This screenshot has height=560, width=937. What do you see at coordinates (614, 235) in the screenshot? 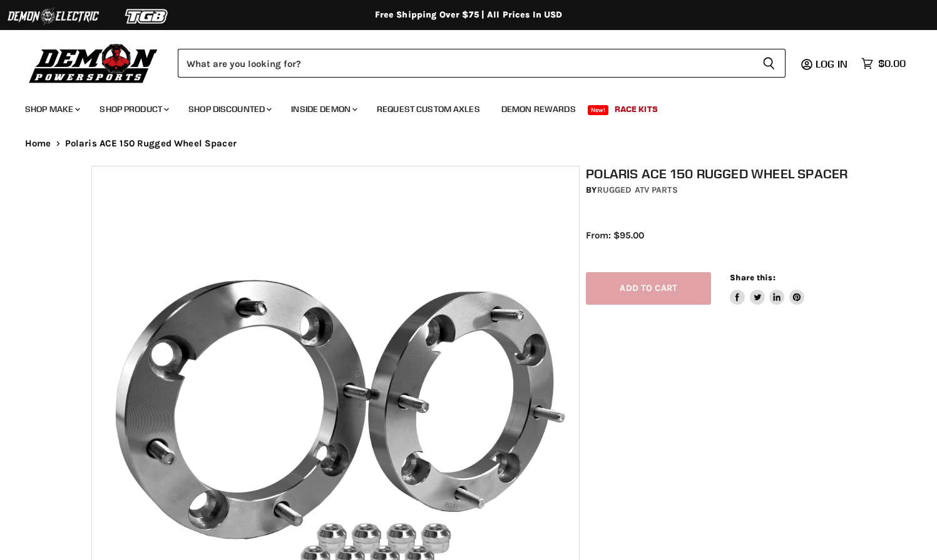
I see `span: From: $95.00` at bounding box center [614, 235].